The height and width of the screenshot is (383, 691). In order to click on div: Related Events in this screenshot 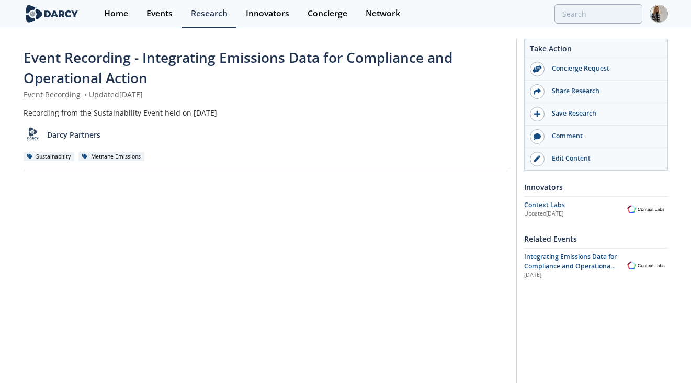, I will do `click(596, 239)`.